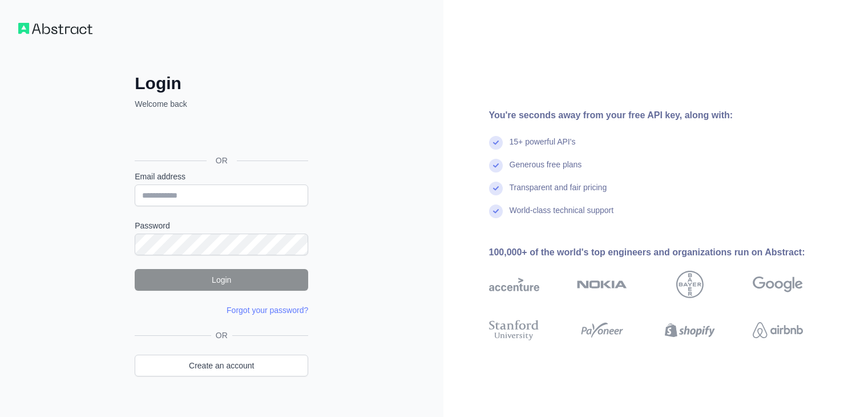  I want to click on a: Create an account, so click(221, 365).